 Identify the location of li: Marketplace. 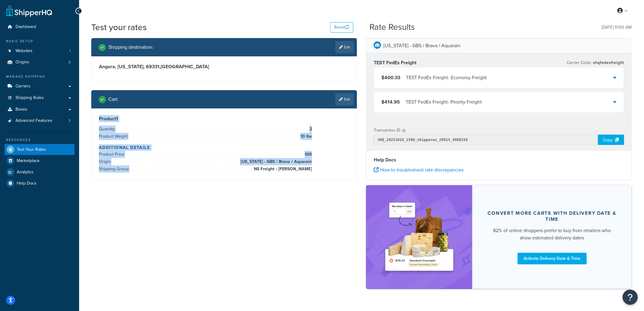
(39, 161).